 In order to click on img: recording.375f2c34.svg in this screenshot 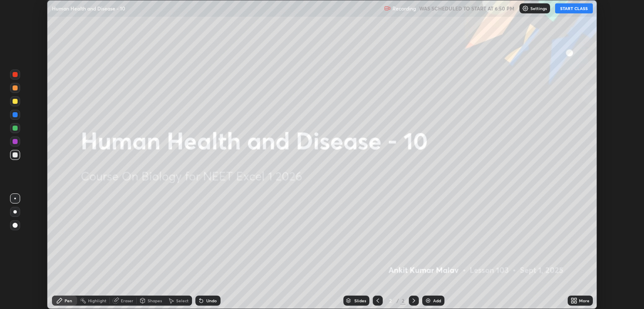, I will do `click(388, 8)`.